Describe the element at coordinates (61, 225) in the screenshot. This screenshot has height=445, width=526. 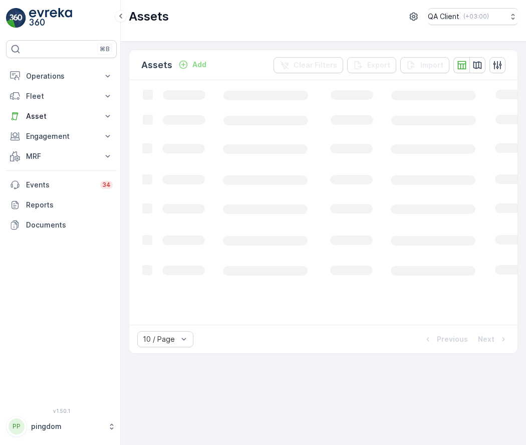
I see `a: Documents` at that location.